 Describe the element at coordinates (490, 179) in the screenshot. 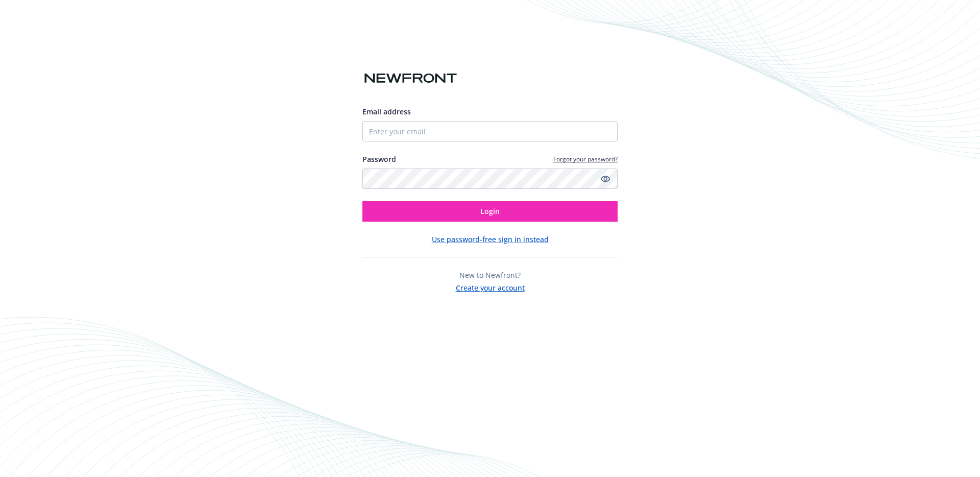

I see `input: Enter your password` at that location.